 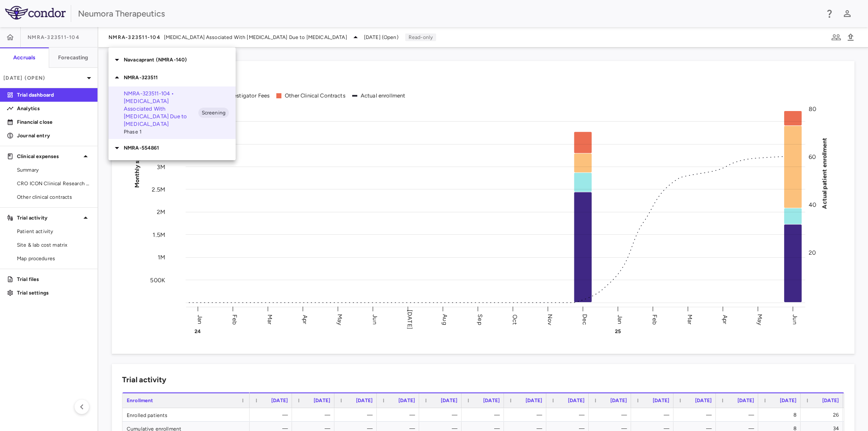 What do you see at coordinates (180, 77) in the screenshot?
I see `p: NMRA-323511` at bounding box center [180, 77].